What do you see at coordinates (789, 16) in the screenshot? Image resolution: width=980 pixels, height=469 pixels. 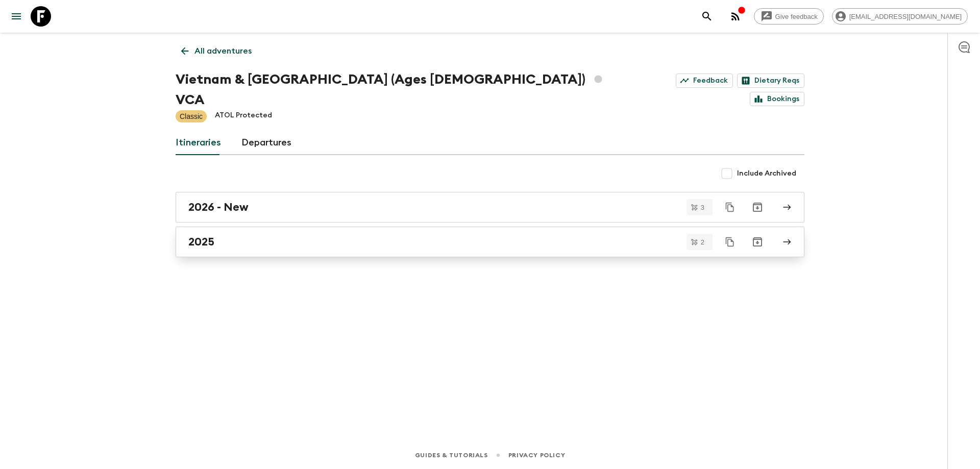 I see `a: Give feedback` at bounding box center [789, 16].